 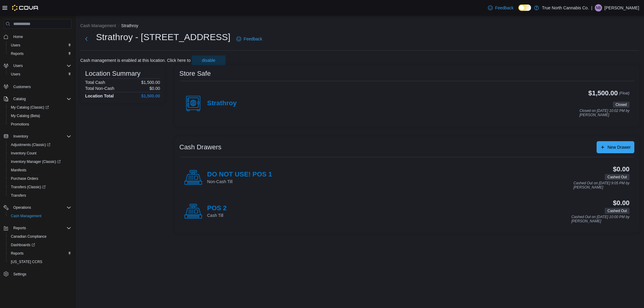 What do you see at coordinates (28, 187) in the screenshot?
I see `a: Transfers (Classic)` at bounding box center [28, 187].